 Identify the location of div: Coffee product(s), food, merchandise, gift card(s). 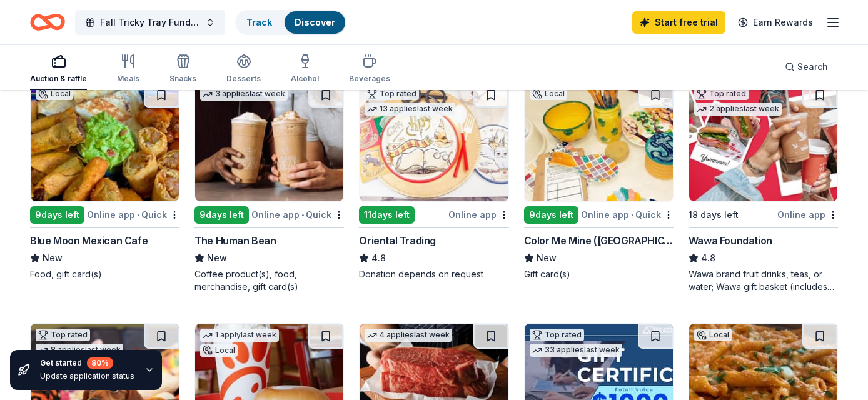
(269, 280).